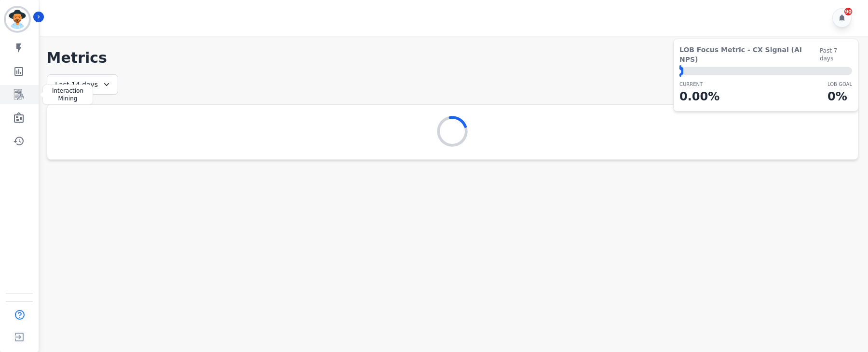  I want to click on img: Bordered avatar, so click(18, 20).